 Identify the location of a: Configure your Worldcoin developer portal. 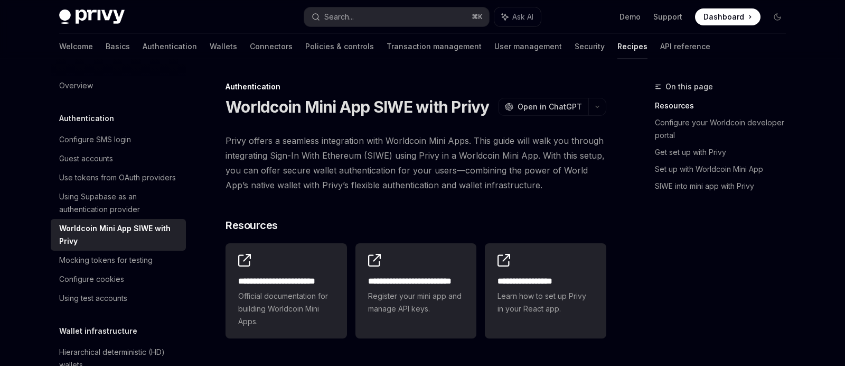
(725, 129).